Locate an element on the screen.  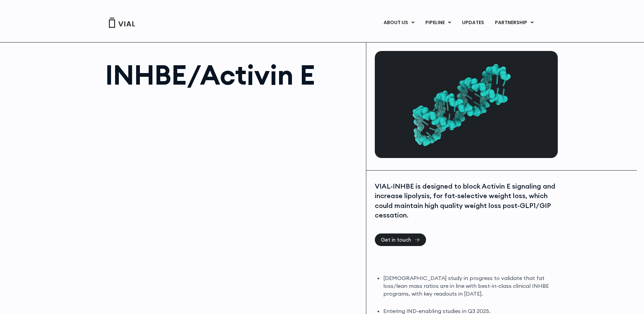
a: PARTNERSHIPMenu Toggle is located at coordinates (514, 23).